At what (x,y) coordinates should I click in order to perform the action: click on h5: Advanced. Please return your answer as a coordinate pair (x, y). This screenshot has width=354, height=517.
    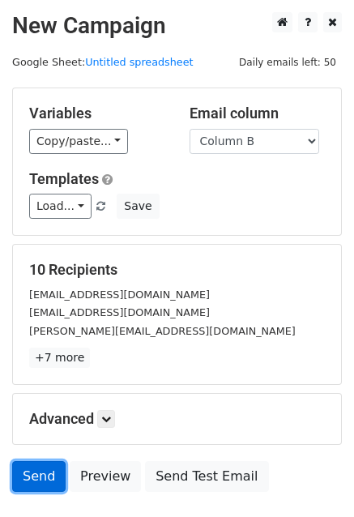
    Looking at the image, I should click on (177, 419).